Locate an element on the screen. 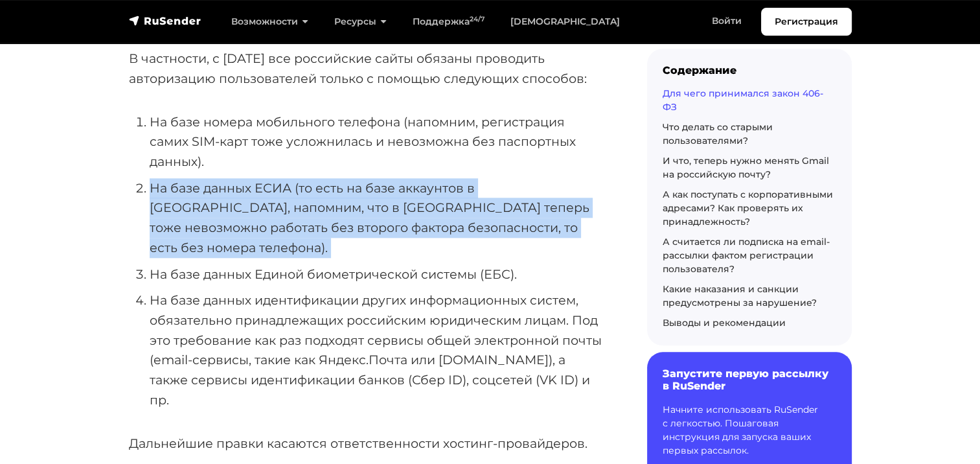 The width and height of the screenshot is (980, 464). a: Какие наказания и санкции предусмотрены за нарушение? is located at coordinates (740, 295).